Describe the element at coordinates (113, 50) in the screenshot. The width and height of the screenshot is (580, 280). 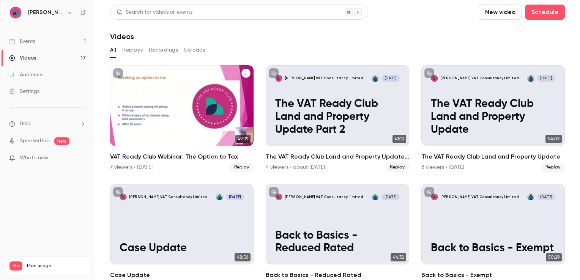
I see `button: All` at that location.